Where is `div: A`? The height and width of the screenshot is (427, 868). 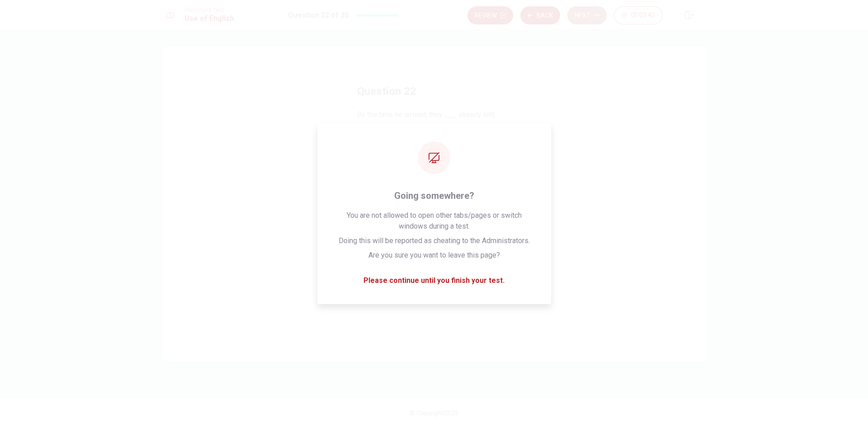 div: A is located at coordinates (369, 146).